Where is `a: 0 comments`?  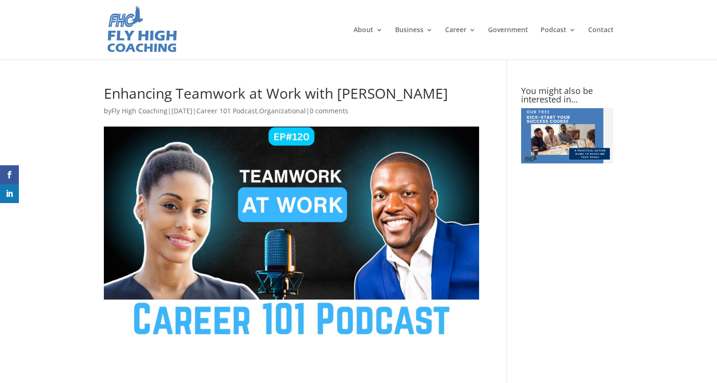
a: 0 comments is located at coordinates (329, 110).